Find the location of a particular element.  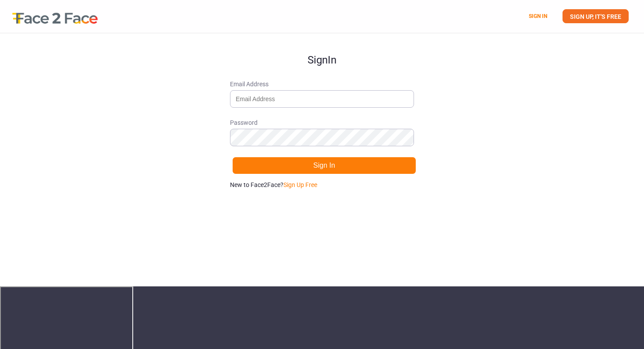

p: New to Face2Face? is located at coordinates (322, 185).